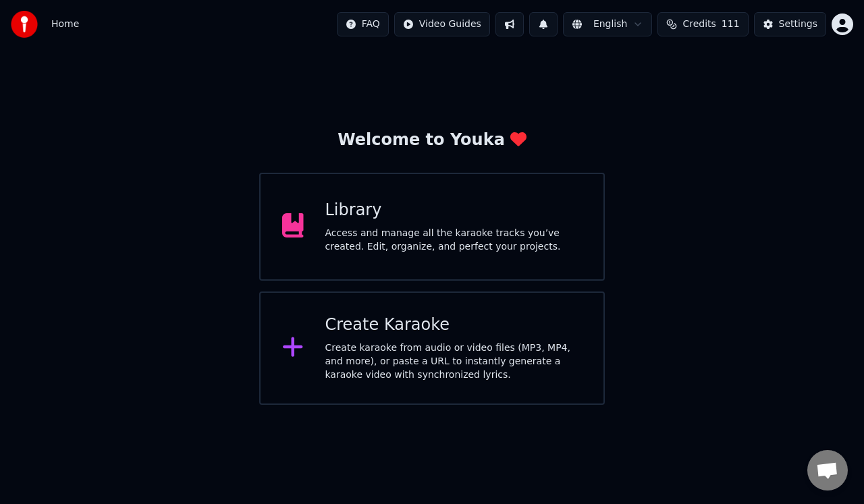  What do you see at coordinates (24, 24) in the screenshot?
I see `img: youka` at bounding box center [24, 24].